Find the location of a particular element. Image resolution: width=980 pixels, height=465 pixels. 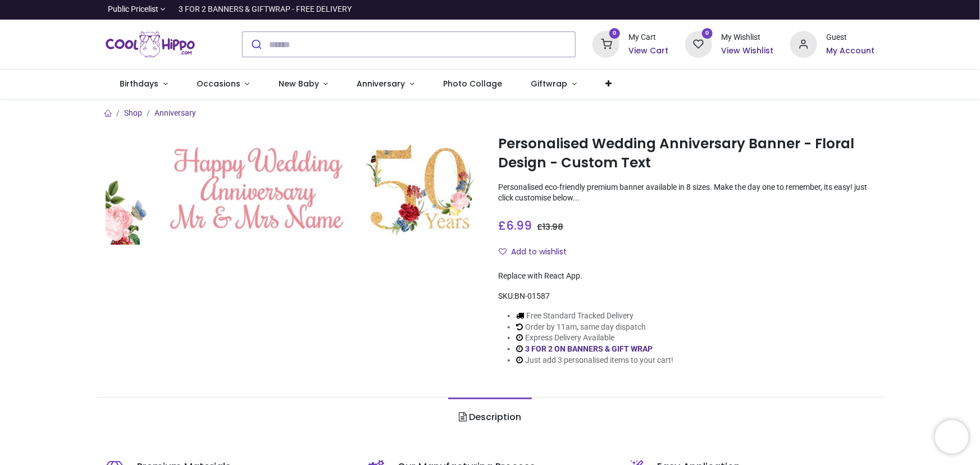

a: Shop is located at coordinates (133, 113).